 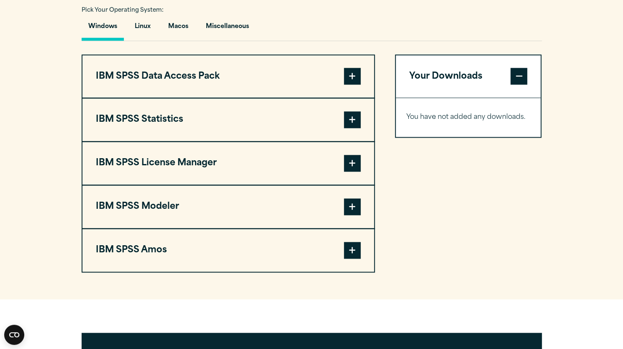 I want to click on button: IBM SPSS License Manager, so click(x=228, y=163).